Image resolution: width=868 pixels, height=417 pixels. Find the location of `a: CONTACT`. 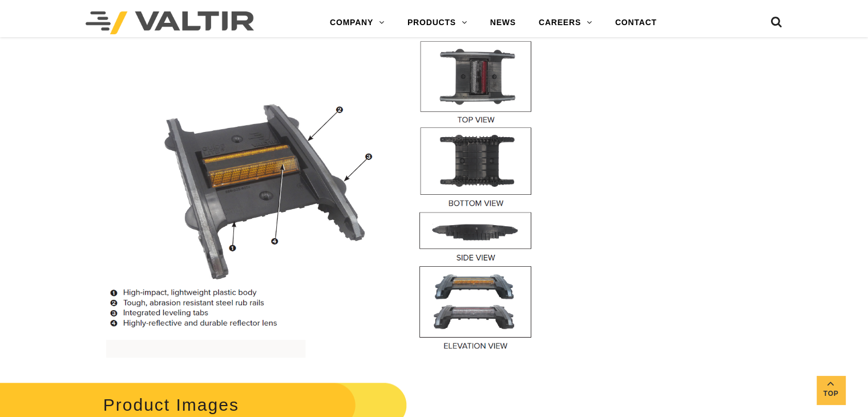

a: CONTACT is located at coordinates (636, 23).